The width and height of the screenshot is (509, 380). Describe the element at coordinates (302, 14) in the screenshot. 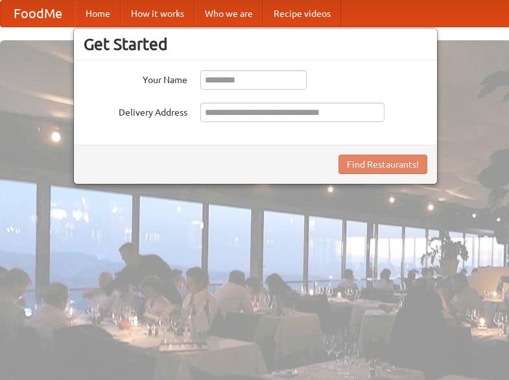

I see `a: Recipe videos` at that location.